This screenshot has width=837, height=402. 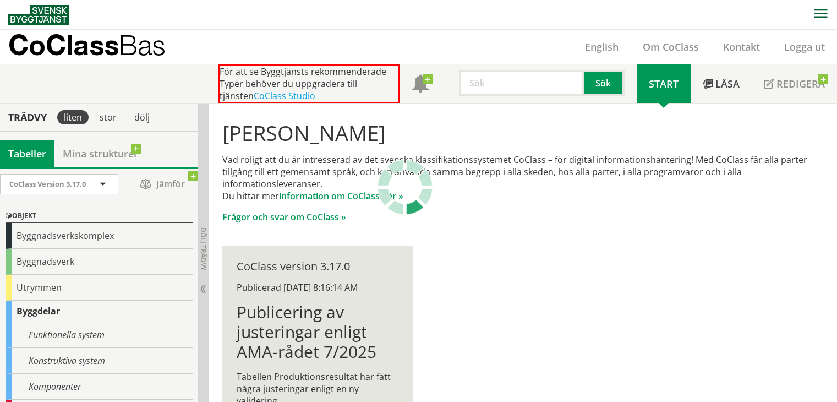 I want to click on a: Frågor och svar om CoClass », so click(x=284, y=217).